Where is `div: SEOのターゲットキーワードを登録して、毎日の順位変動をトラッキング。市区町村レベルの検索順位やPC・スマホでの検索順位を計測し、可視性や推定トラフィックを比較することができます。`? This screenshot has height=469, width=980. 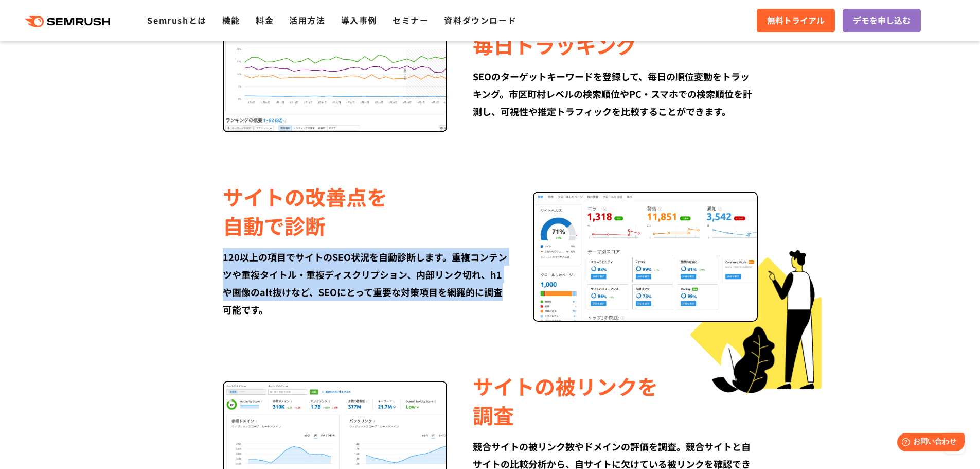 div: SEOのターゲットキーワードを登録して、毎日の順位変動をトラッキング。市区町村レベルの検索順位やPC・スマホでの検索順位を計測し、可視性や推定トラフィックを比較することができます。 is located at coordinates (615, 93).